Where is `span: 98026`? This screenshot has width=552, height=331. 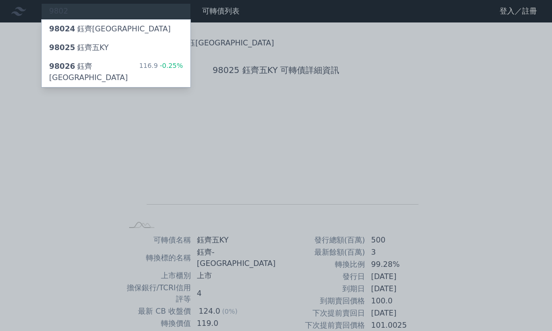 span: 98026 is located at coordinates (62, 66).